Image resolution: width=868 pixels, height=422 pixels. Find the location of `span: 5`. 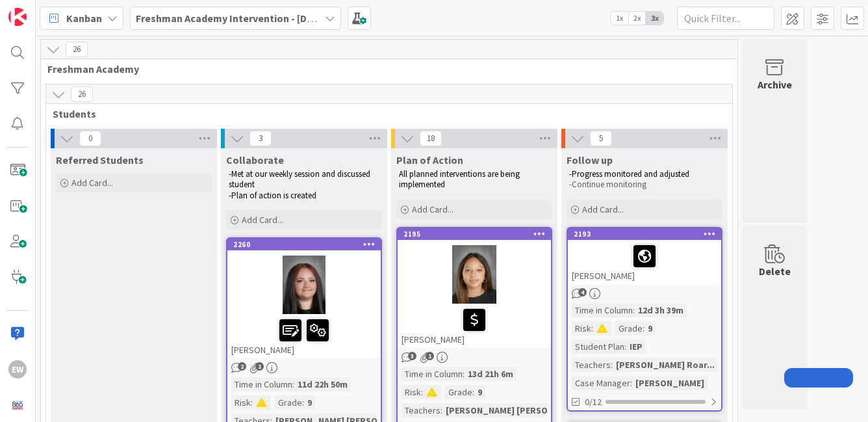

span: 5 is located at coordinates (601, 138).